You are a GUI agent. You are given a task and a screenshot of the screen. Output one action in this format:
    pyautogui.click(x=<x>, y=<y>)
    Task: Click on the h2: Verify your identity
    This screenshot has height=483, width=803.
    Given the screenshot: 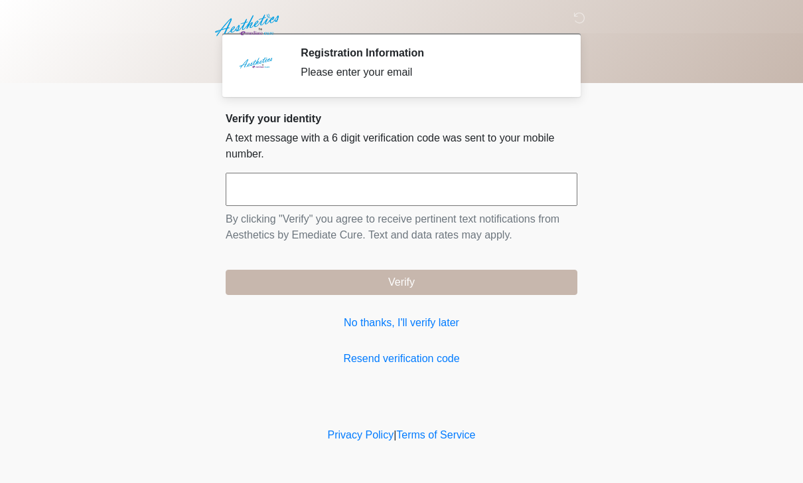 What is the action you would take?
    pyautogui.click(x=402, y=118)
    